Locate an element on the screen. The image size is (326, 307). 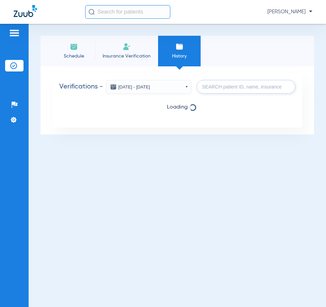
input: Search for patients is located at coordinates (128, 12).